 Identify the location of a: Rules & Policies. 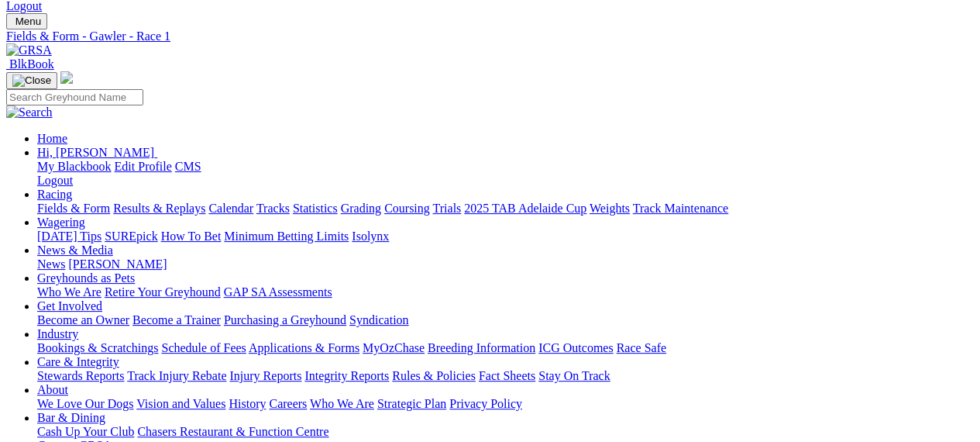
(434, 376).